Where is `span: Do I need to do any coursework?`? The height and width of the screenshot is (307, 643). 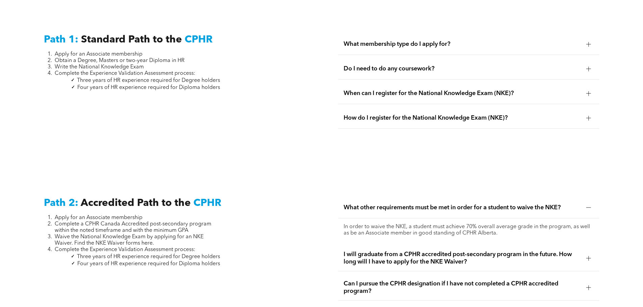
span: Do I need to do any coursework? is located at coordinates (462, 69).